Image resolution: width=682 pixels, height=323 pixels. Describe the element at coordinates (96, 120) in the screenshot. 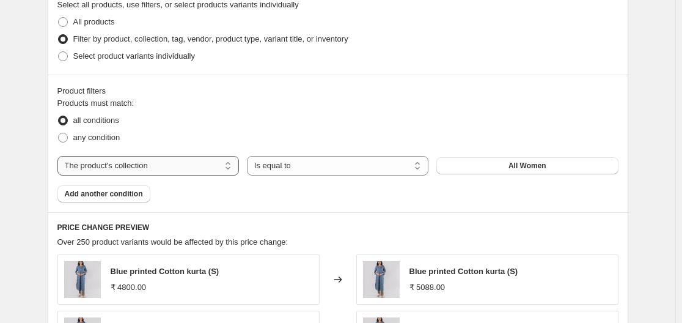

I see `span: all conditions` at that location.